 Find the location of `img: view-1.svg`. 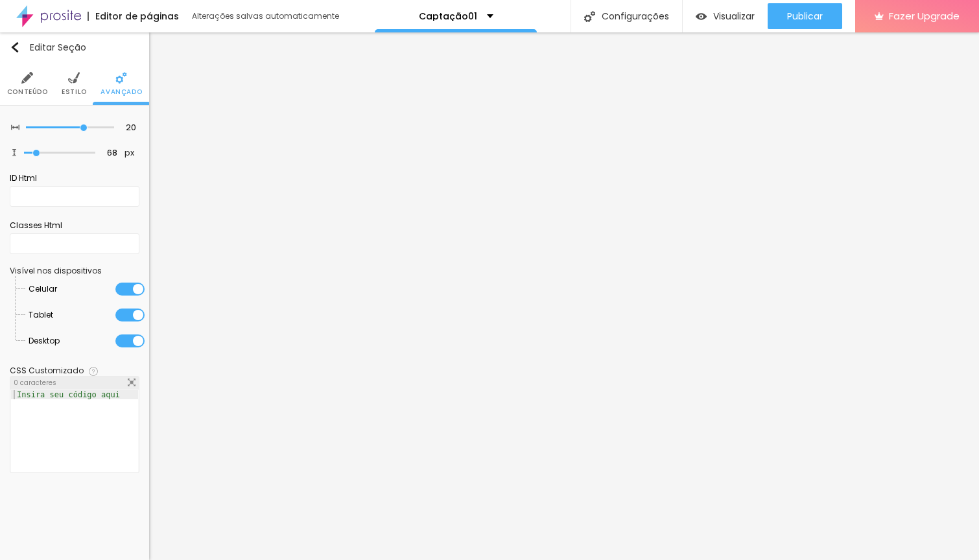

img: view-1.svg is located at coordinates (701, 16).